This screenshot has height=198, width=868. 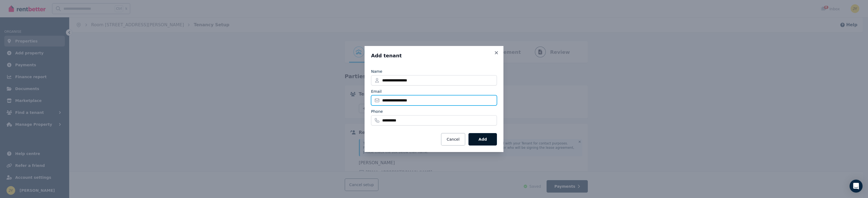 What do you see at coordinates (453, 139) in the screenshot?
I see `button: Cancel` at bounding box center [453, 139].